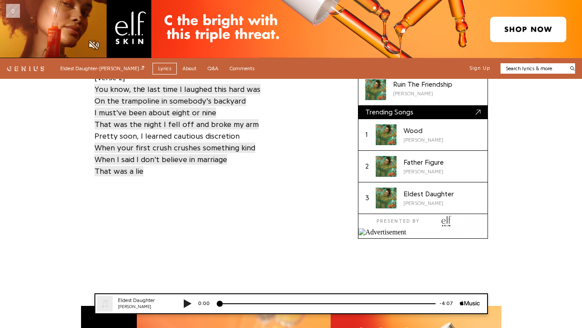 The width and height of the screenshot is (582, 328). Describe the element at coordinates (213, 68) in the screenshot. I see `a: Q&A` at that location.